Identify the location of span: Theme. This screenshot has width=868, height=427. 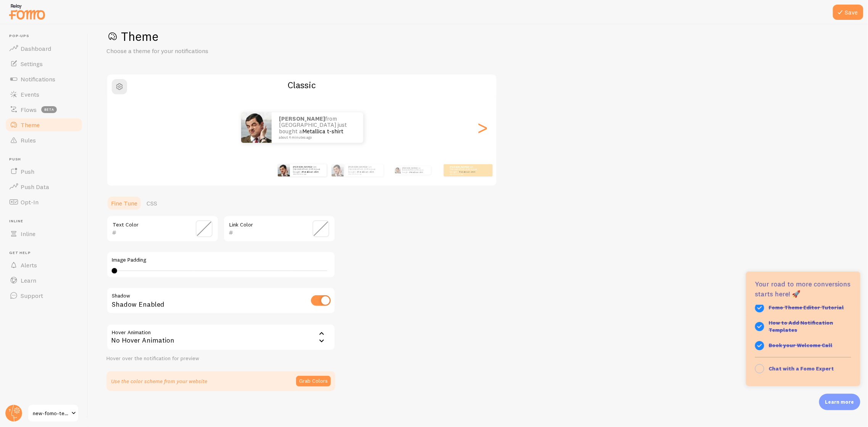
(30, 125).